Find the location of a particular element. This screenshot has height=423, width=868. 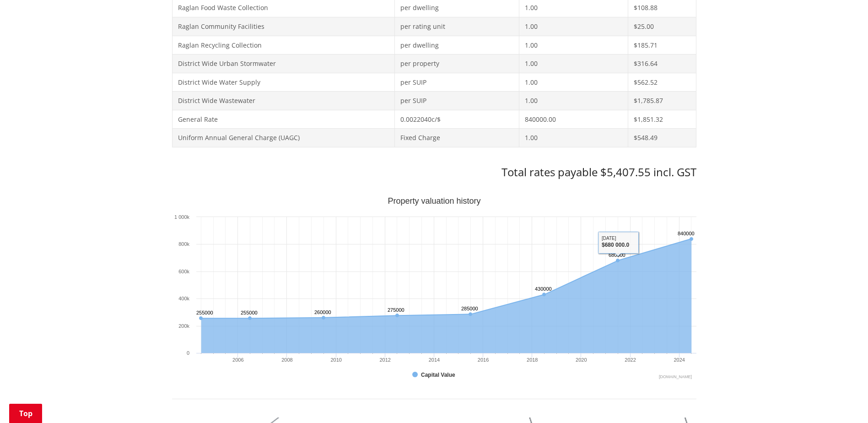

text: 1 000k is located at coordinates (181, 217).